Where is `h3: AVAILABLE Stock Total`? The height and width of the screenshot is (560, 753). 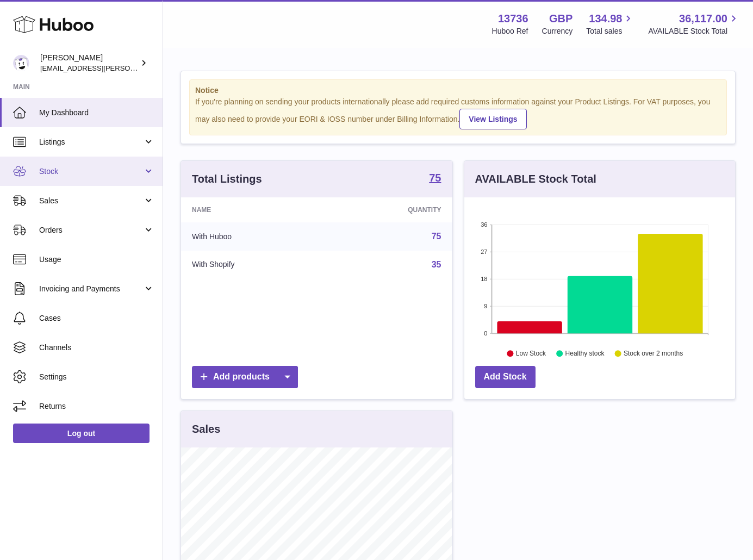 h3: AVAILABLE Stock Total is located at coordinates (536, 179).